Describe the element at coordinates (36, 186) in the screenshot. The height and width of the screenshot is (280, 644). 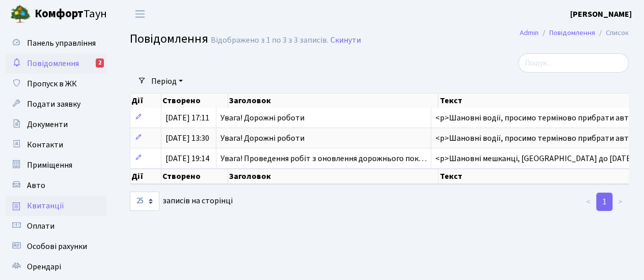
I see `span: Авто` at that location.